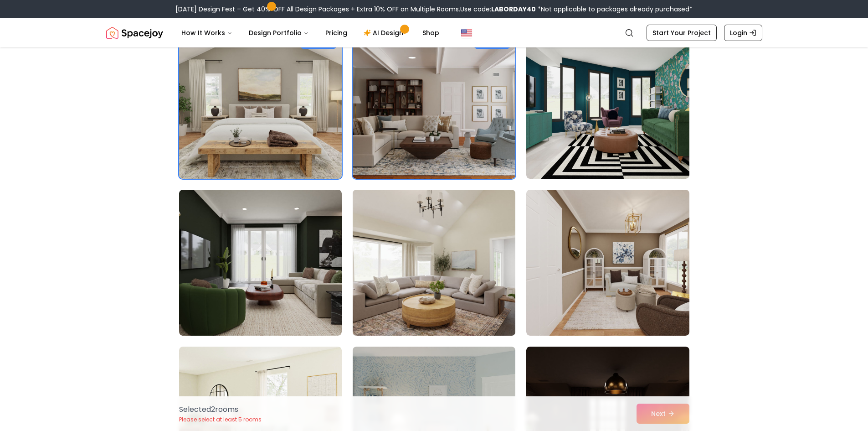 The image size is (868, 431). I want to click on a: Spacejoy, so click(134, 33).